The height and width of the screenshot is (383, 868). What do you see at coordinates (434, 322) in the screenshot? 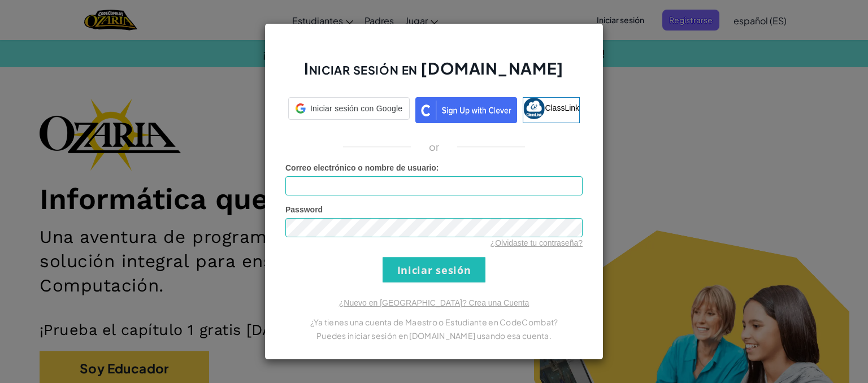
I see `p: ¿Ya tienes una cuenta de Maestro o Estudiante en CodeCombat?` at bounding box center [434, 322].